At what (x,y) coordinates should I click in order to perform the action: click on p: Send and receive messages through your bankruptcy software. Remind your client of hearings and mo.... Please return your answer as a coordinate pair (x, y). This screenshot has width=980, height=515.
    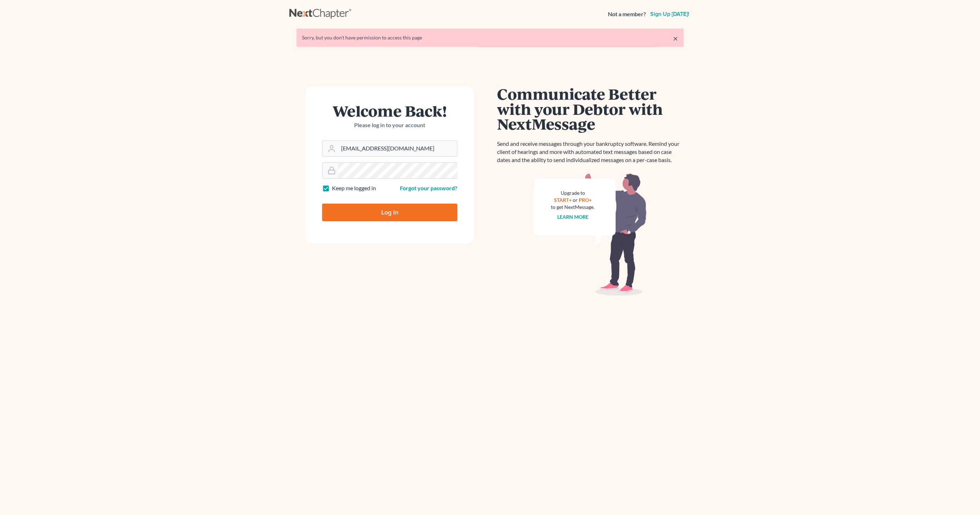
    Looking at the image, I should click on (590, 152).